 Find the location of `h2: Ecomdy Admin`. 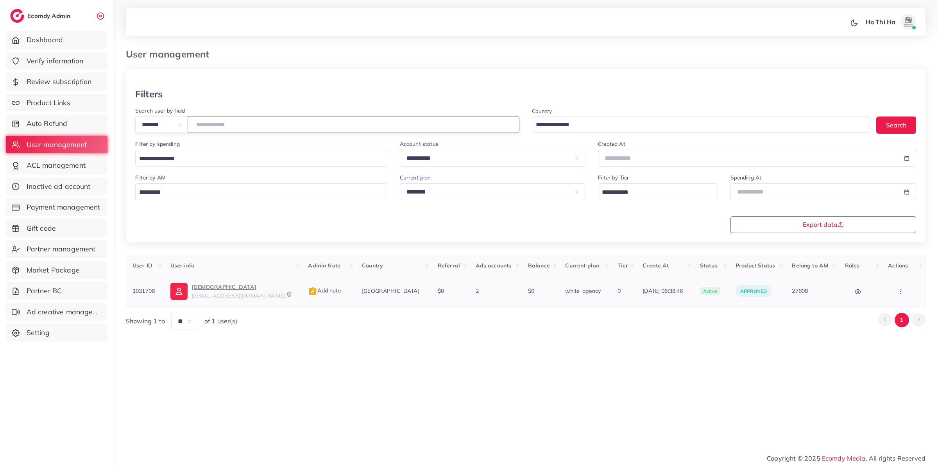

h2: Ecomdy Admin is located at coordinates (50, 16).